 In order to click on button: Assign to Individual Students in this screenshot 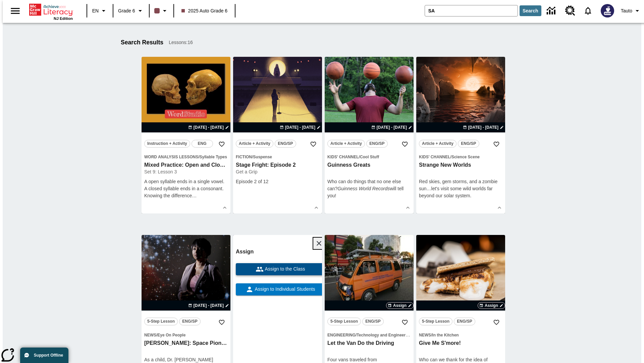, I will do `click(280, 289)`.